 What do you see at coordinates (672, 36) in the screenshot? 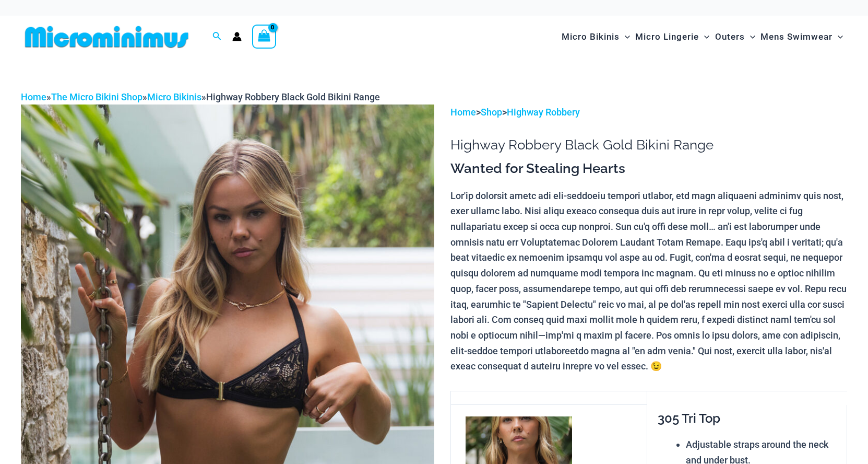
I see `a: Micro LingerieMenu ToggleMenu Toggle` at bounding box center [672, 36].